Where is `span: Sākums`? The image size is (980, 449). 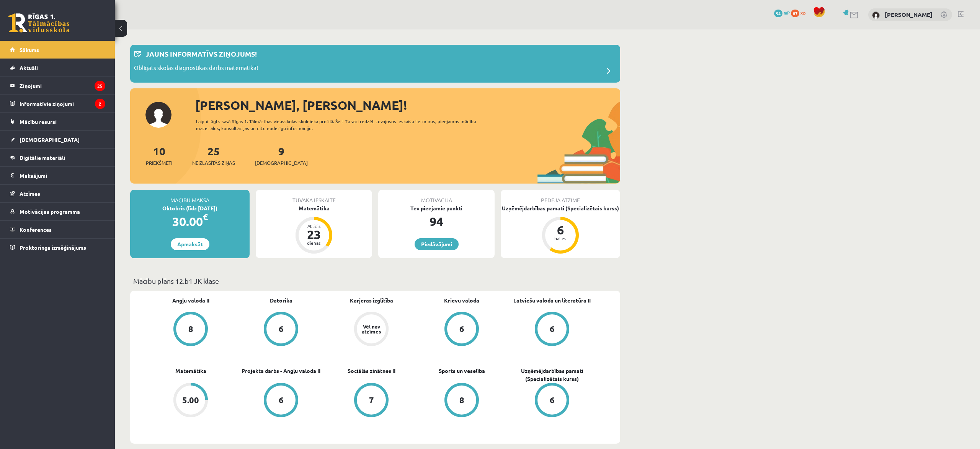
span: Sākums is located at coordinates (29, 50).